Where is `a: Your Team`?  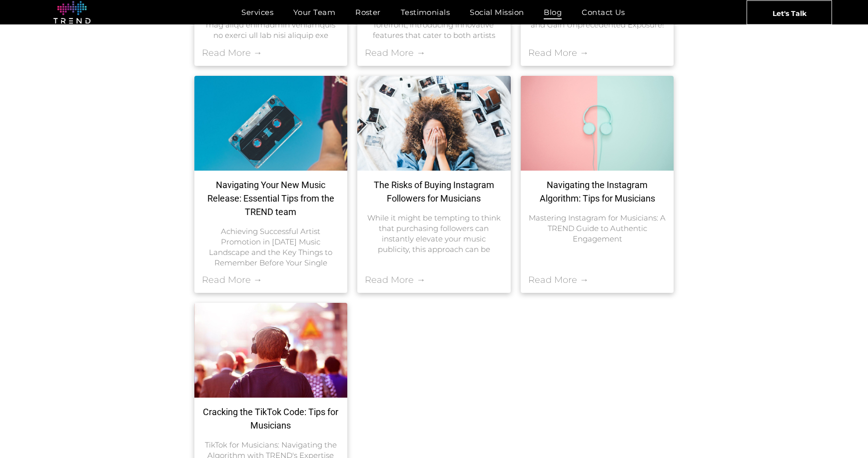 a: Your Team is located at coordinates (314, 12).